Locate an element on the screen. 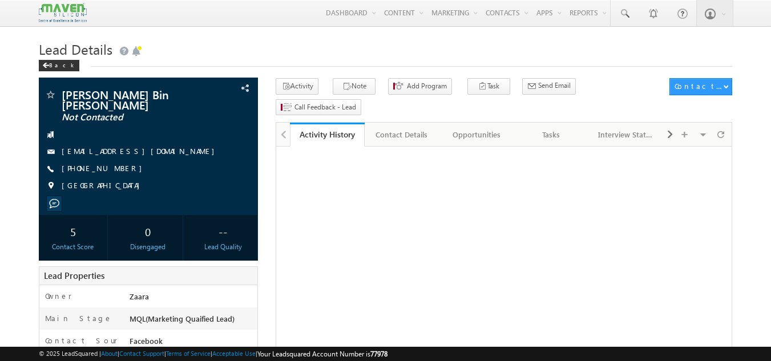 Image resolution: width=771 pixels, height=361 pixels. label: Contact Source is located at coordinates (82, 346).